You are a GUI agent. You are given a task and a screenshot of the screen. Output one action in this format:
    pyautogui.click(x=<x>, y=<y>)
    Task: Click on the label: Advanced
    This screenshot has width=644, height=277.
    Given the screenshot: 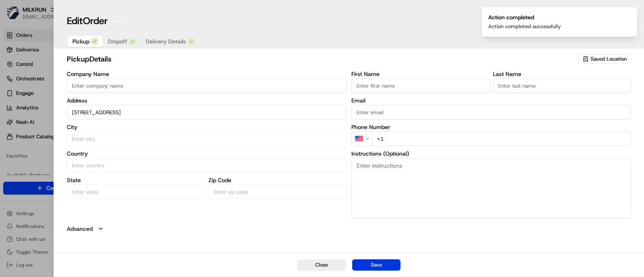 What is the action you would take?
    pyautogui.click(x=79, y=229)
    